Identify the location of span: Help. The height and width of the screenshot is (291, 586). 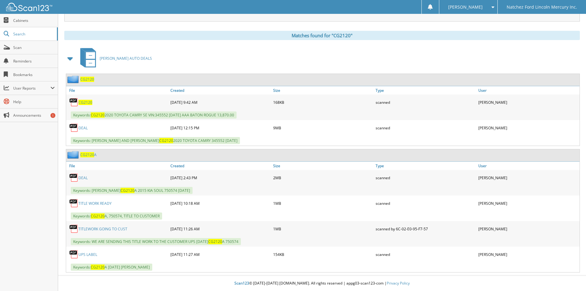
(34, 102).